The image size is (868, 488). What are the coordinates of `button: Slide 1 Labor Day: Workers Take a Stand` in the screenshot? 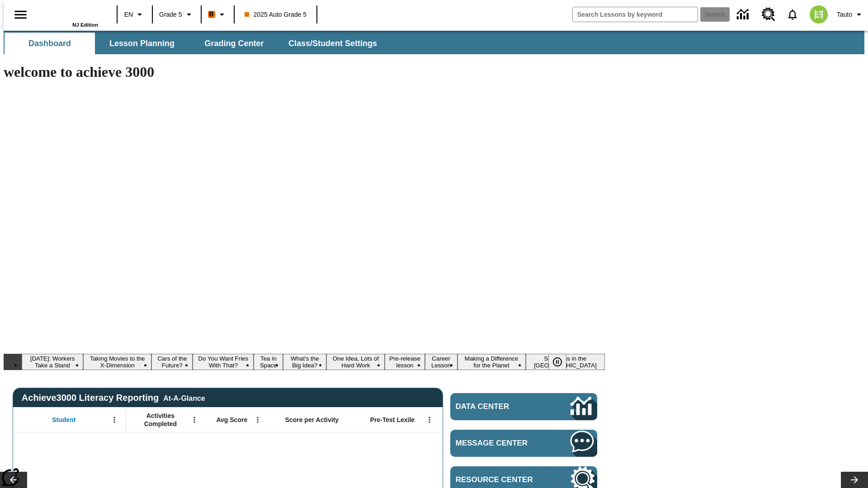 It's located at (52, 362).